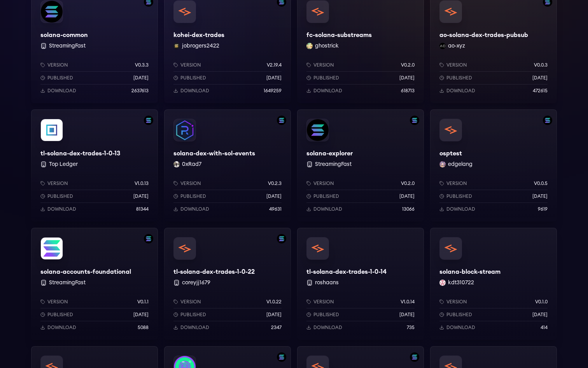  I want to click on p: v0.0.3, so click(540, 65).